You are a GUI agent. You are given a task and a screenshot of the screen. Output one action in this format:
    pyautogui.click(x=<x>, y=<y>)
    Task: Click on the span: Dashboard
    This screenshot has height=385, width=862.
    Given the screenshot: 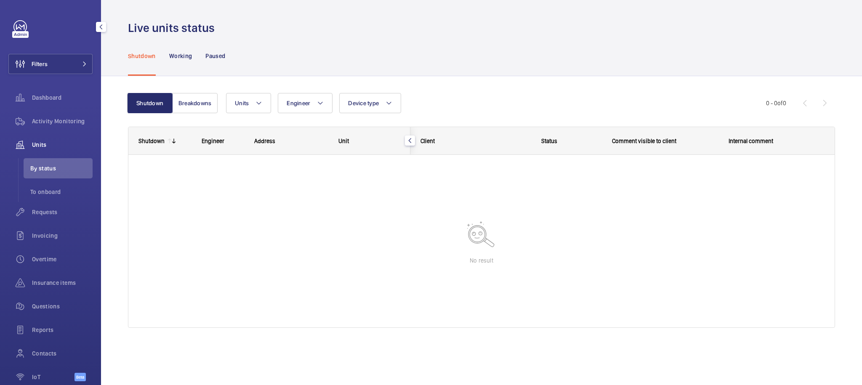 What is the action you would take?
    pyautogui.click(x=62, y=98)
    